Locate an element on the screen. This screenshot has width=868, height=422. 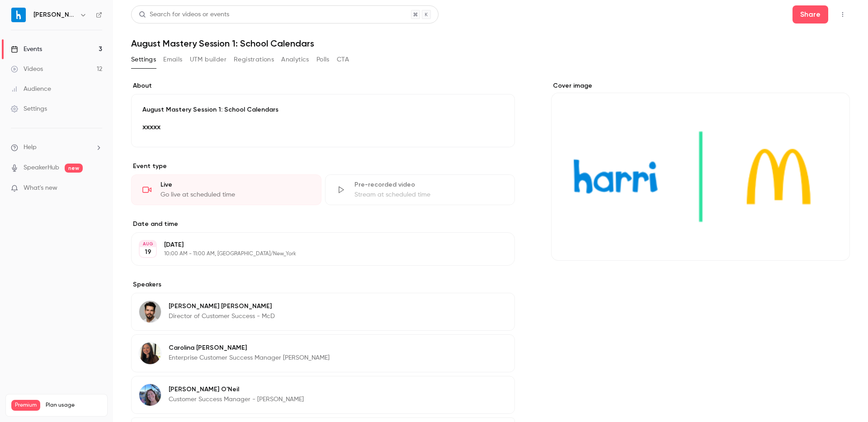
div: Stream at scheduled time is located at coordinates (429, 195).